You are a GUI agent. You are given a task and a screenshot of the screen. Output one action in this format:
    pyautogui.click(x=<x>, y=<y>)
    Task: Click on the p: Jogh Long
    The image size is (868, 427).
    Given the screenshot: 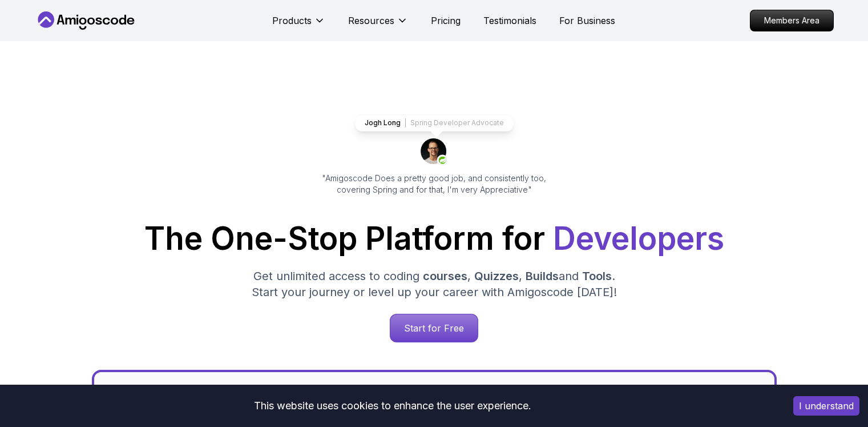 What is the action you would take?
    pyautogui.click(x=382, y=123)
    